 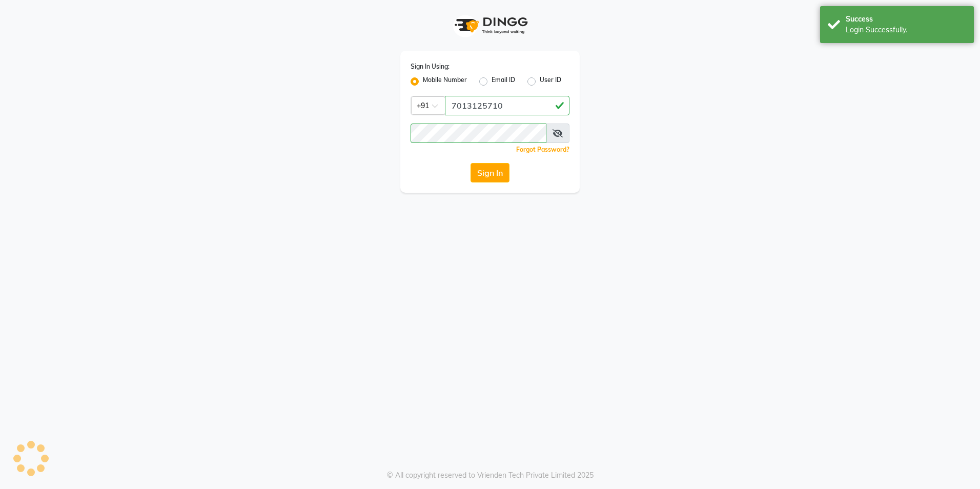 I want to click on label: Mobile Number, so click(x=445, y=82).